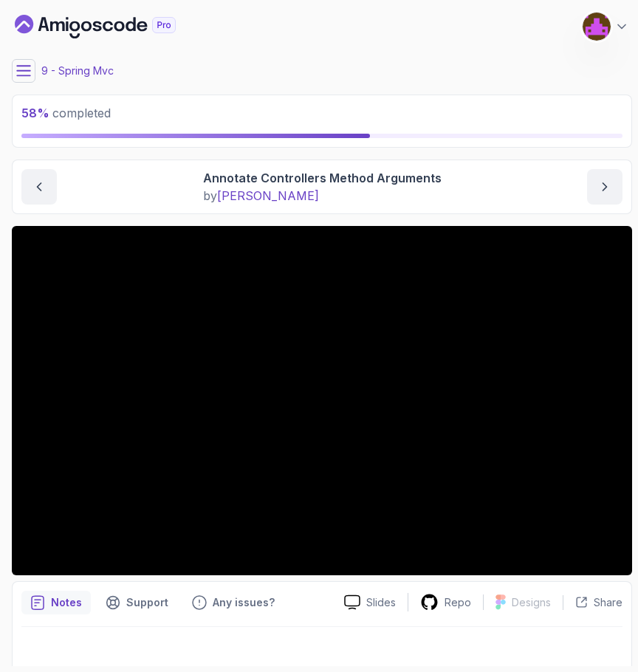 The width and height of the screenshot is (638, 672). Describe the element at coordinates (322, 196) in the screenshot. I see `p: by` at that location.